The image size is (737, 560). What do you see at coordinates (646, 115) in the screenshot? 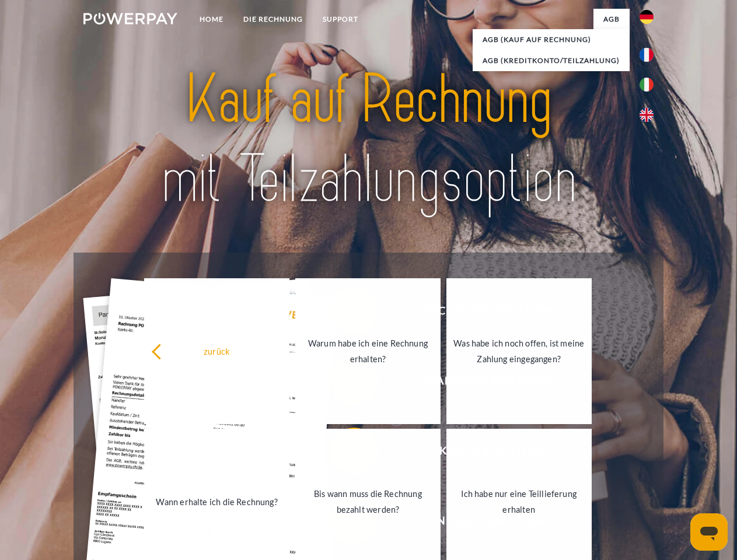
I see `img: en` at bounding box center [646, 115].